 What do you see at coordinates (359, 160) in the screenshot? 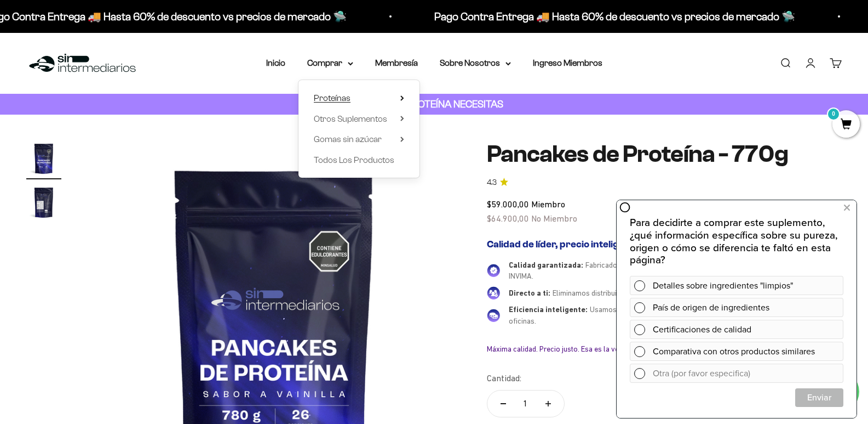
I see `a: Todos Los Productos` at bounding box center [359, 160].